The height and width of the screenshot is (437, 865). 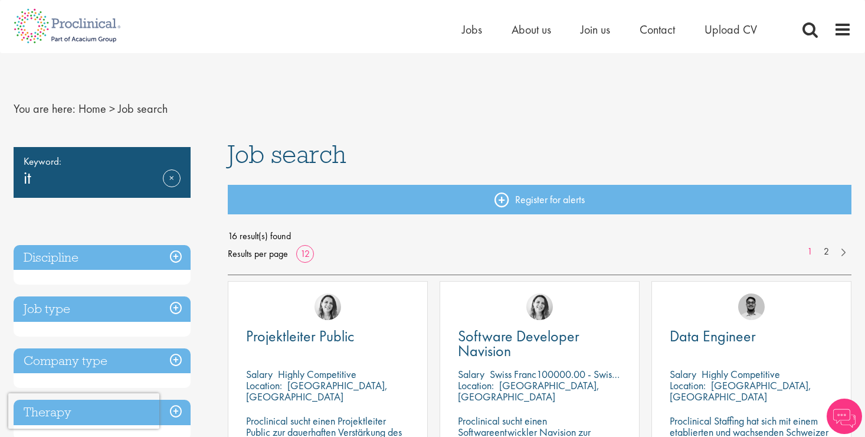 I want to click on a: Upload CV, so click(x=731, y=30).